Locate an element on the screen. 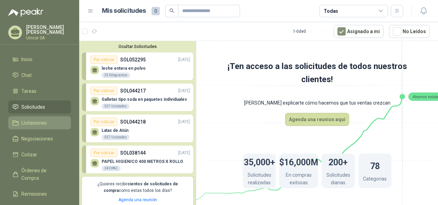 Image resolution: width=438 pixels, height=205 pixels. a: Solicitudes is located at coordinates (40, 107).